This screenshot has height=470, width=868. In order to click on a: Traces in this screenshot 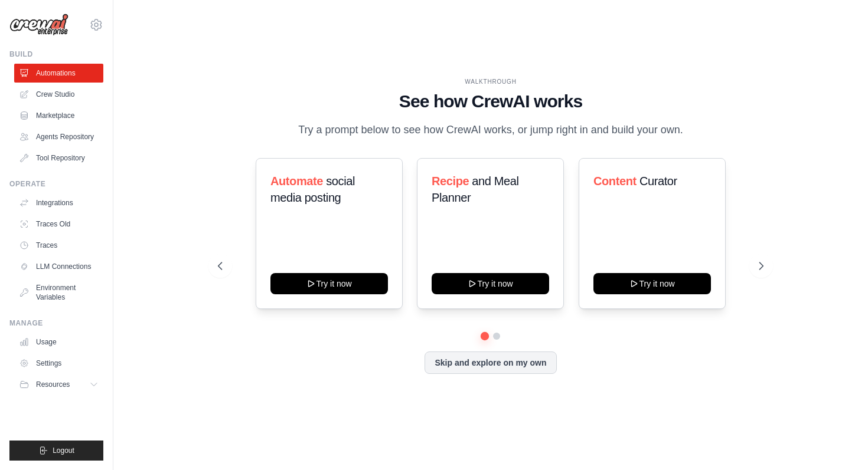, I will do `click(58, 245)`.